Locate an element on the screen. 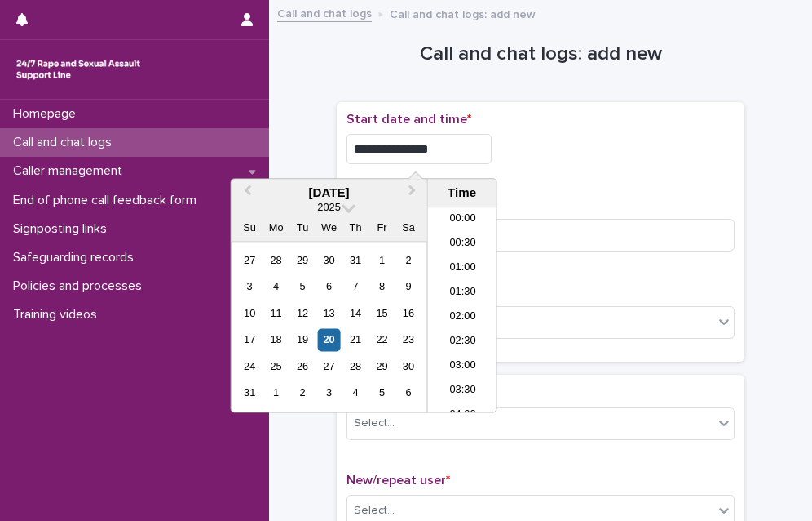 Image resolution: width=812 pixels, height=521 pixels. div: Choose Thursday, August 21st, 2025 is located at coordinates (355, 340).